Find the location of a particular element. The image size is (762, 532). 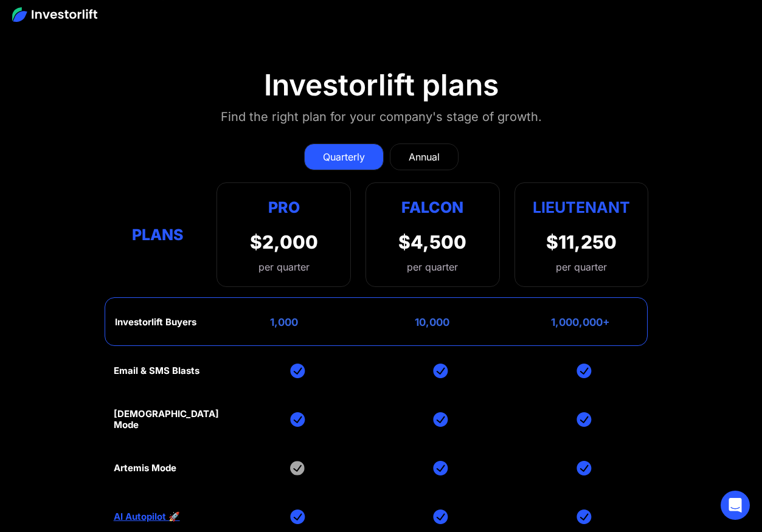

div: Annual is located at coordinates (424, 157).